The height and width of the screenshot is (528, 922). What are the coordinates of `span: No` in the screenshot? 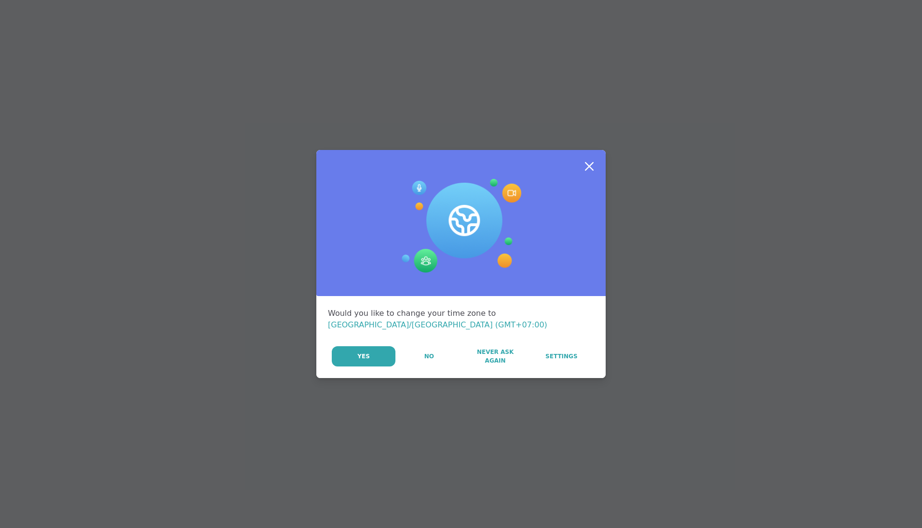 It's located at (429, 356).